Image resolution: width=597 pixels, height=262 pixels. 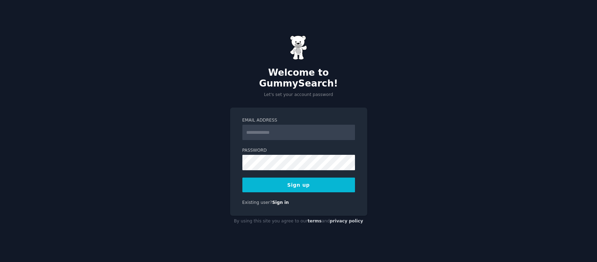 I want to click on h2: Welcome to GummySearch!, so click(x=299, y=78).